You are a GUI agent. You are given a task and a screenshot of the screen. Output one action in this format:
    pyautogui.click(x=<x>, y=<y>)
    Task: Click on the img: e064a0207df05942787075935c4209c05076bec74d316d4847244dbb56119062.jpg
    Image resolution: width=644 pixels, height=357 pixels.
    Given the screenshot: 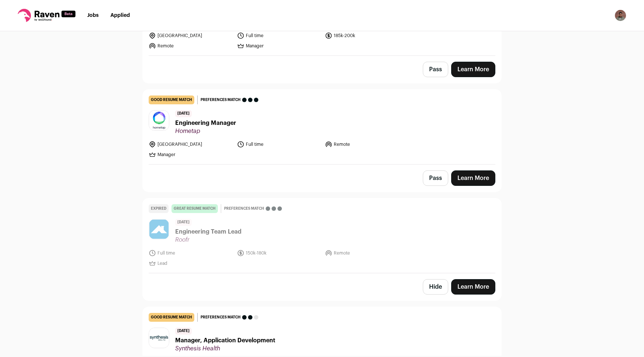 What is the action you would take?
    pyautogui.click(x=159, y=338)
    